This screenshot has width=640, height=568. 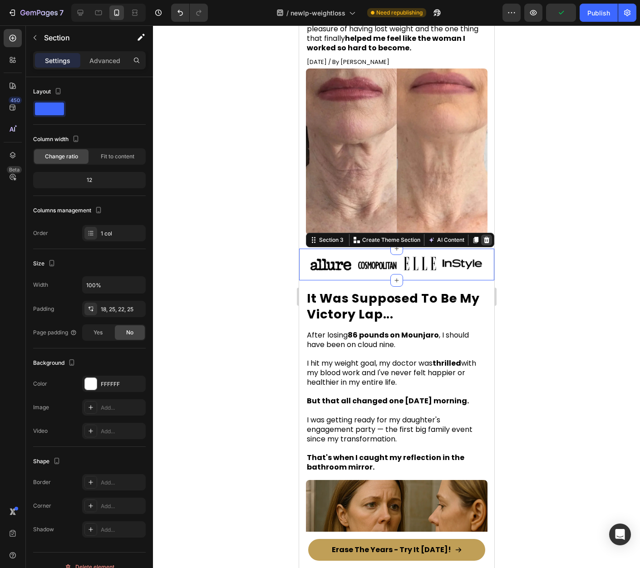 I want to click on p: Section, so click(x=81, y=38).